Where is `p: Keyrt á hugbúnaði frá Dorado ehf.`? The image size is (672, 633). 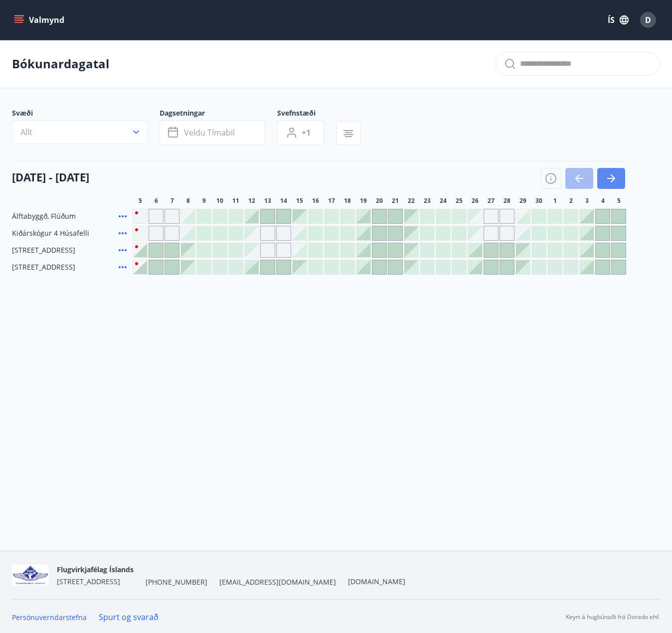 p: Keyrt á hugbúnaði frá Dorado ehf. is located at coordinates (613, 617).